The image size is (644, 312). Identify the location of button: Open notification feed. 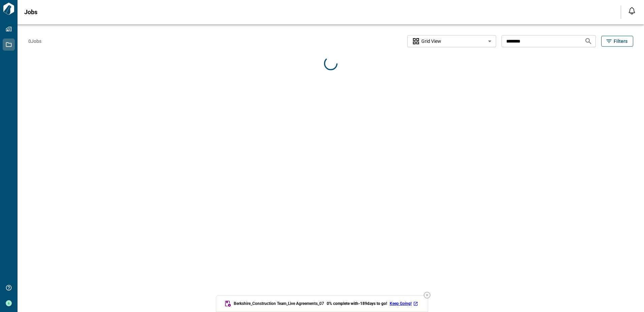
(632, 11).